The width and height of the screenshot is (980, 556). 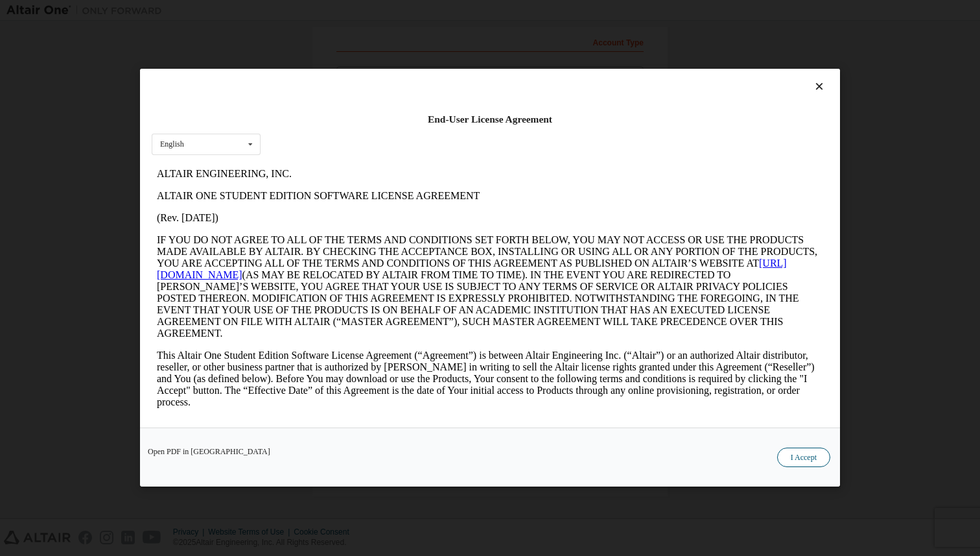 I want to click on p: IF YOU DO NOT AGREE TO ALL OF THE TERMS AND CONDITIONS SET FORTH BELOW, YOU MAY NOT ACCESS OR USE..., so click(x=338, y=124).